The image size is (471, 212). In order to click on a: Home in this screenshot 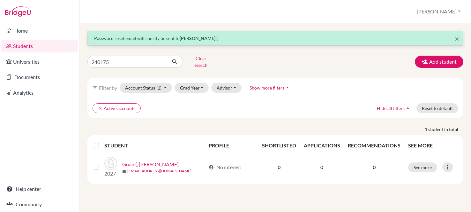, I will do `click(40, 31)`.